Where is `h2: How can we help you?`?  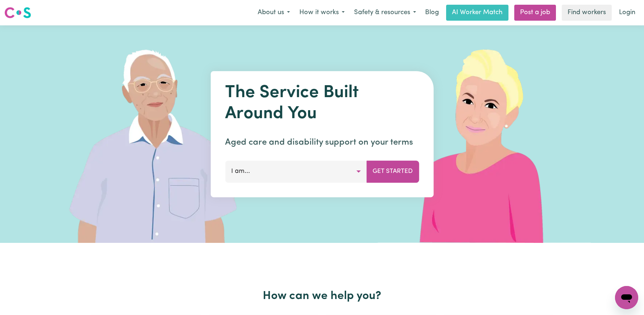
h2: How can we help you? is located at coordinates (322, 296).